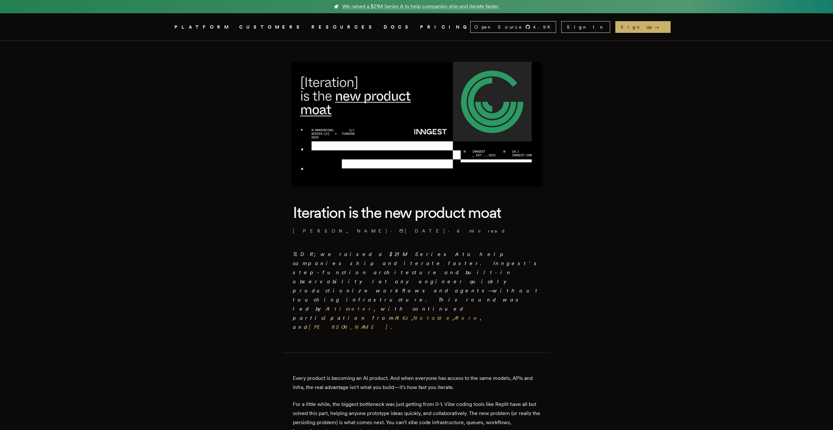 The image size is (833, 430). What do you see at coordinates (481, 231) in the screenshot?
I see `span: 6 min read` at bounding box center [481, 231].